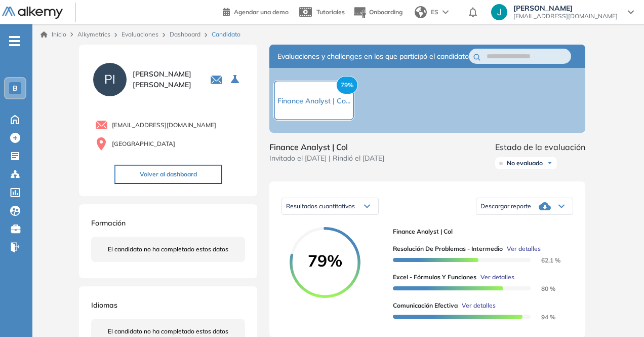  Describe the element at coordinates (331, 12) in the screenshot. I see `span: Tutoriales` at that location.